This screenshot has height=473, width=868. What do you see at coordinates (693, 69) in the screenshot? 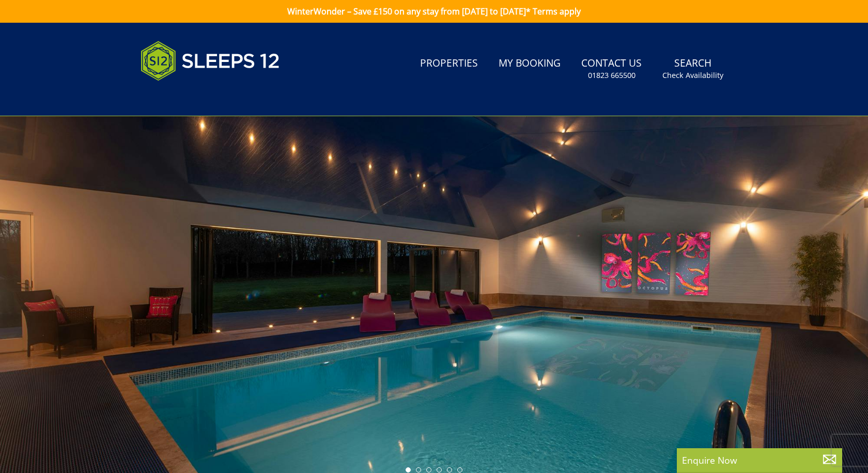
I see `a: SearchCheck Availability` at bounding box center [693, 69].